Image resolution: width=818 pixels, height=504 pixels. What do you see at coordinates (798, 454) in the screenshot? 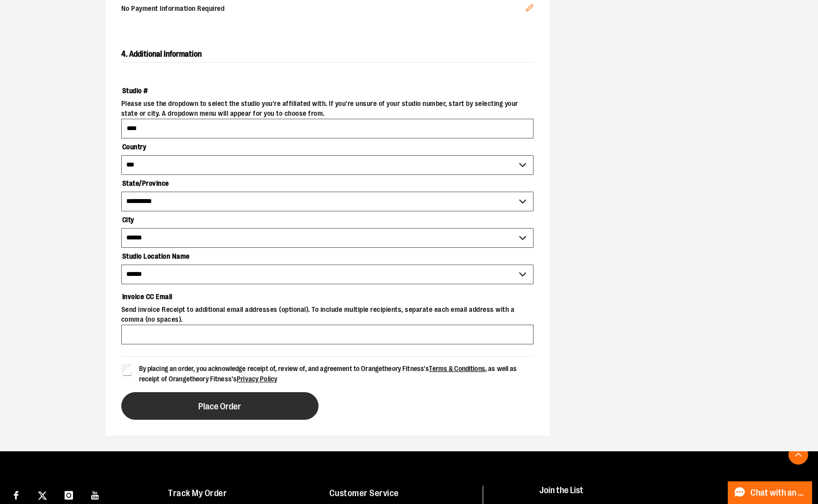
I see `button: Back To Top` at bounding box center [798, 454].